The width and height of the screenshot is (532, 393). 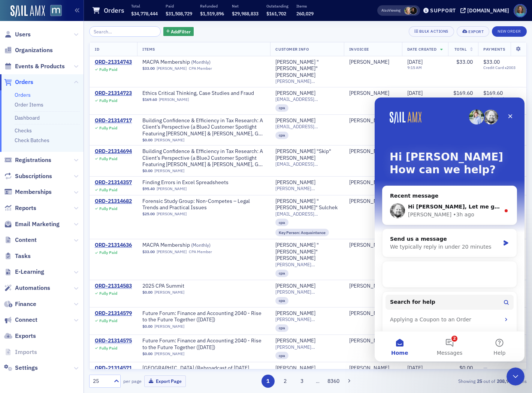 What do you see at coordinates (33, 160) in the screenshot?
I see `span: Registrations` at bounding box center [33, 160].